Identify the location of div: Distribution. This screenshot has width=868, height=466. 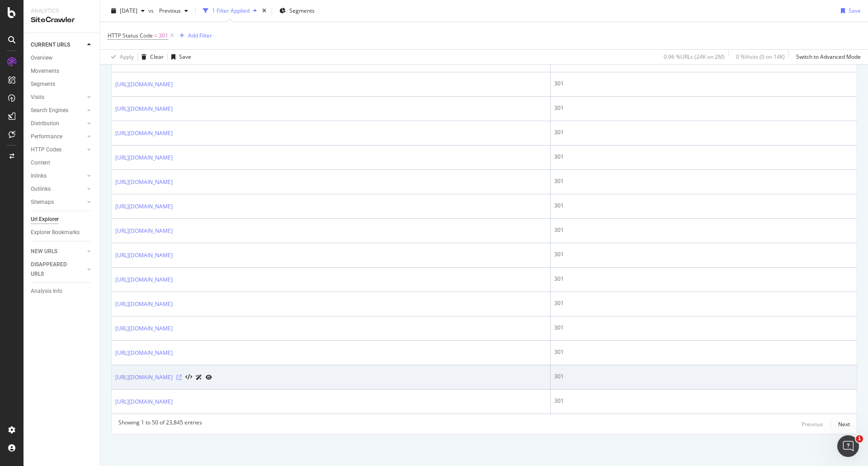
(45, 123).